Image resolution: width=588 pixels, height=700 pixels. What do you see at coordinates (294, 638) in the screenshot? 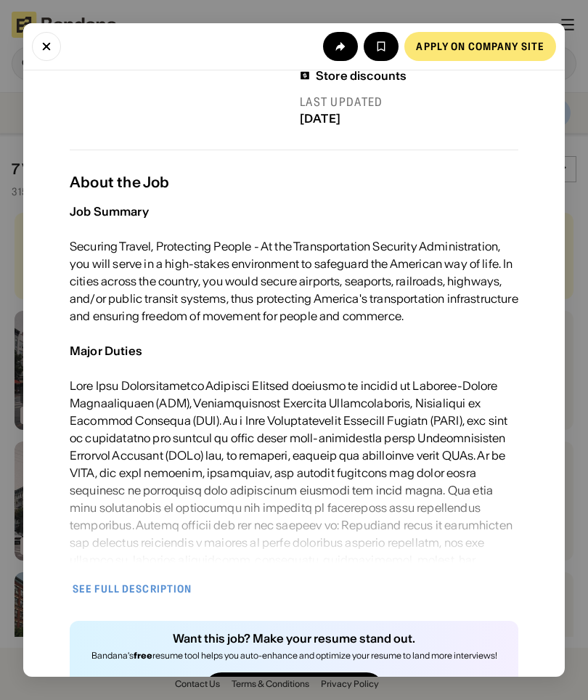
I see `div: Want this job? Make your resume stand out.` at bounding box center [294, 638].